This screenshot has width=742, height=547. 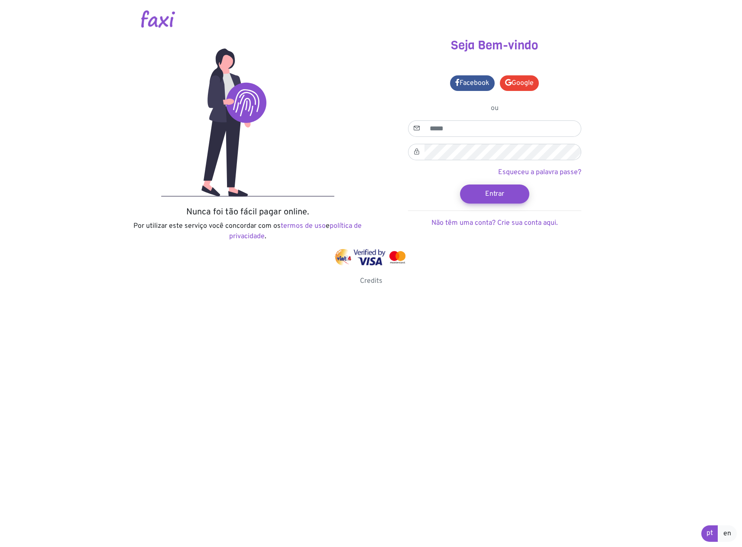 I want to click on button: Entrar, so click(x=495, y=194).